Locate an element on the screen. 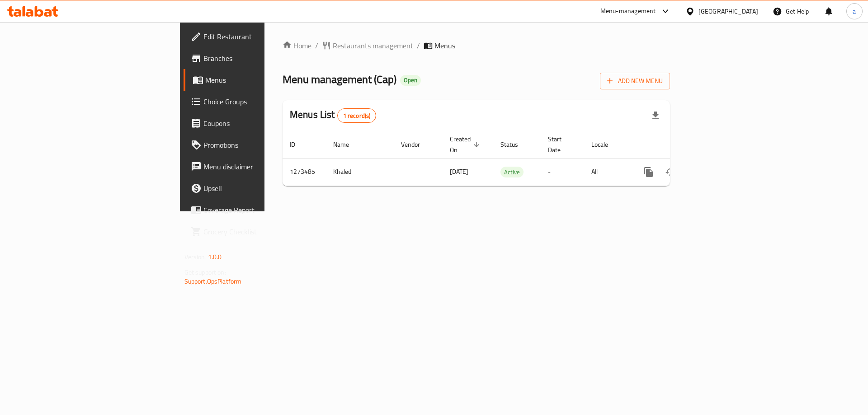 Image resolution: width=868 pixels, height=415 pixels. th: Actions is located at coordinates (682, 144).